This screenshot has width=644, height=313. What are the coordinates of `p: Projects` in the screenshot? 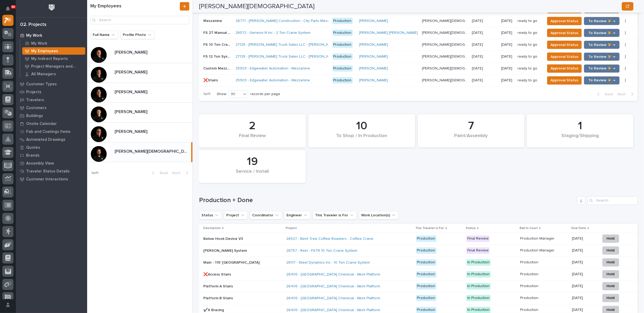 It's located at (34, 92).